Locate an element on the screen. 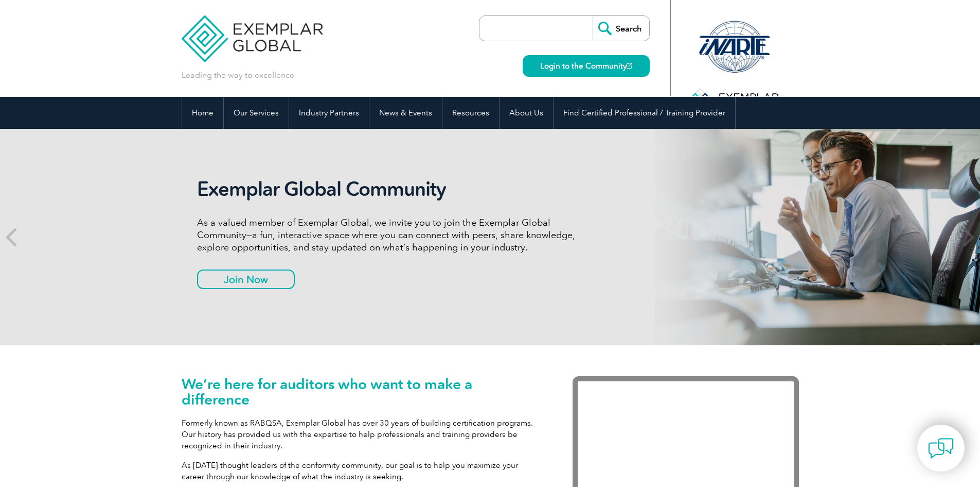 This screenshot has width=980, height=487. a: Join Now is located at coordinates (246, 279).